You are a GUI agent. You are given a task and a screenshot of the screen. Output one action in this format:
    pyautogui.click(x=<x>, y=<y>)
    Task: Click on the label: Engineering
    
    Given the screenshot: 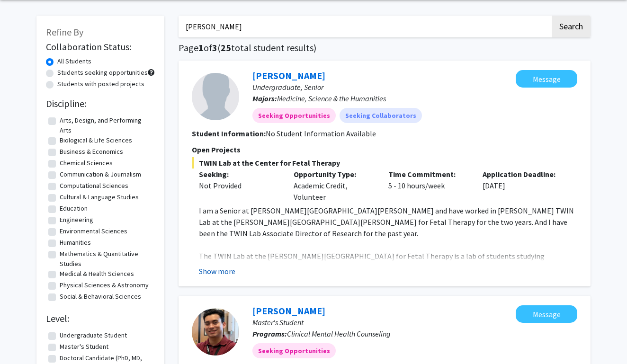 What is the action you would take?
    pyautogui.click(x=77, y=220)
    